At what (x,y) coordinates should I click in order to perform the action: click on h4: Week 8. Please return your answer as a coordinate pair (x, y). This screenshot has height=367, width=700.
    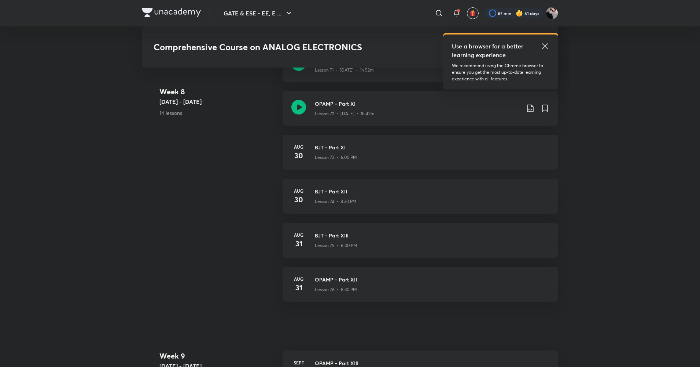
    Looking at the image, I should click on (218, 92).